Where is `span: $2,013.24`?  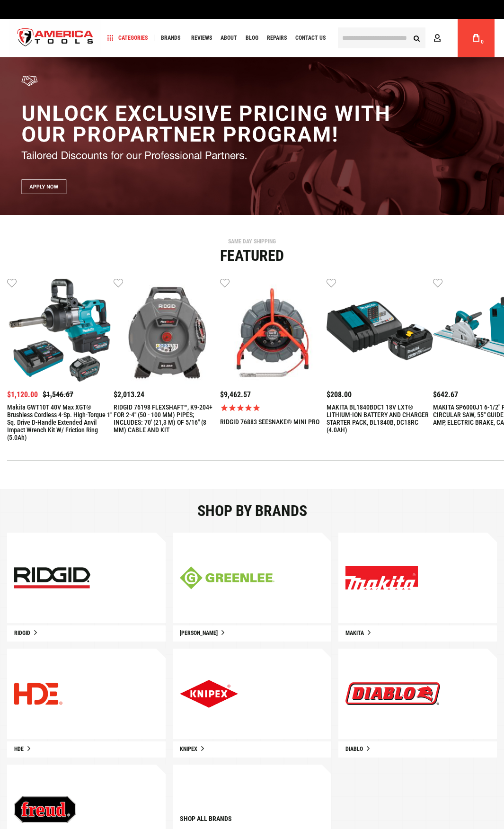 span: $2,013.24 is located at coordinates (129, 395).